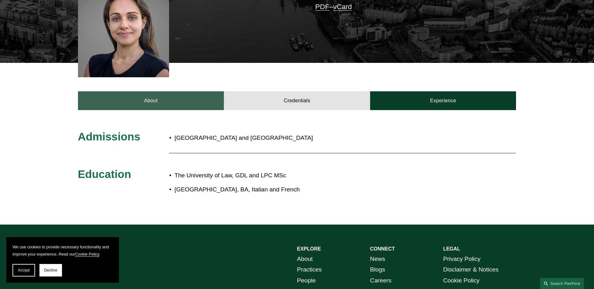  What do you see at coordinates (309, 270) in the screenshot?
I see `a: Practices` at bounding box center [309, 270].